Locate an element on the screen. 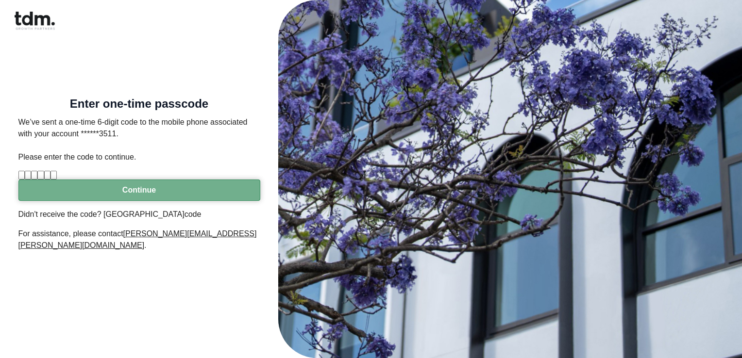 The height and width of the screenshot is (358, 742). input: Digit 5 is located at coordinates (47, 175).